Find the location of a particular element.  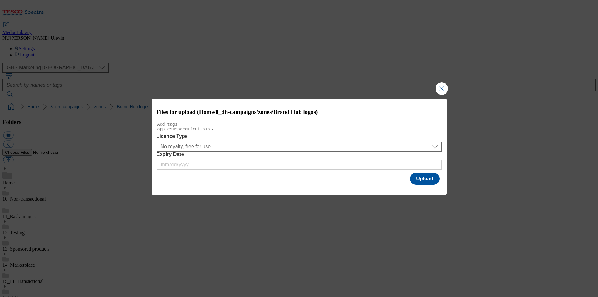

h3: Files for upload (Home/8_dh-campaigns/zones/Brand Hub logos) is located at coordinates (299, 112).